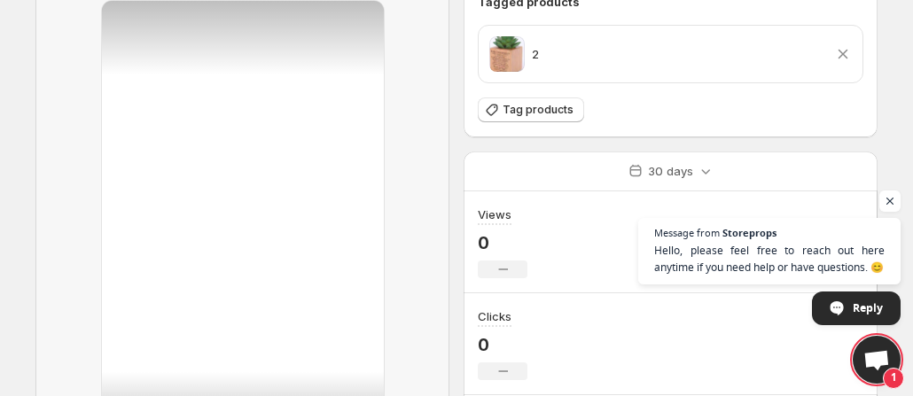 This screenshot has width=913, height=396. I want to click on h3: Clicks, so click(495, 317).